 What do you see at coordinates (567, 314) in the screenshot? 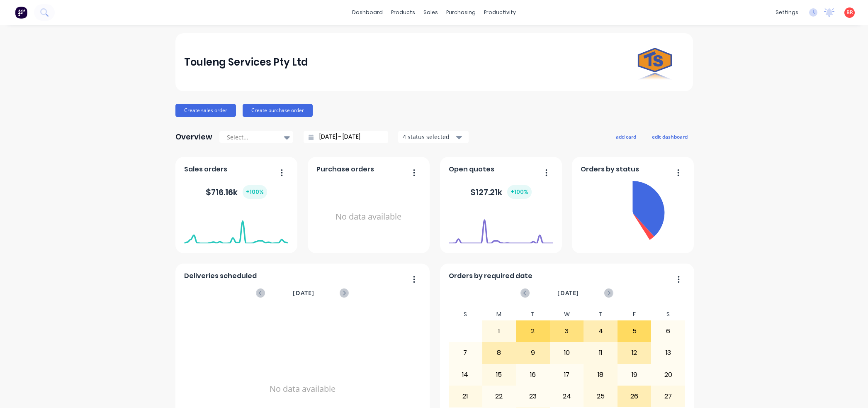
I see `div: W` at bounding box center [567, 314].